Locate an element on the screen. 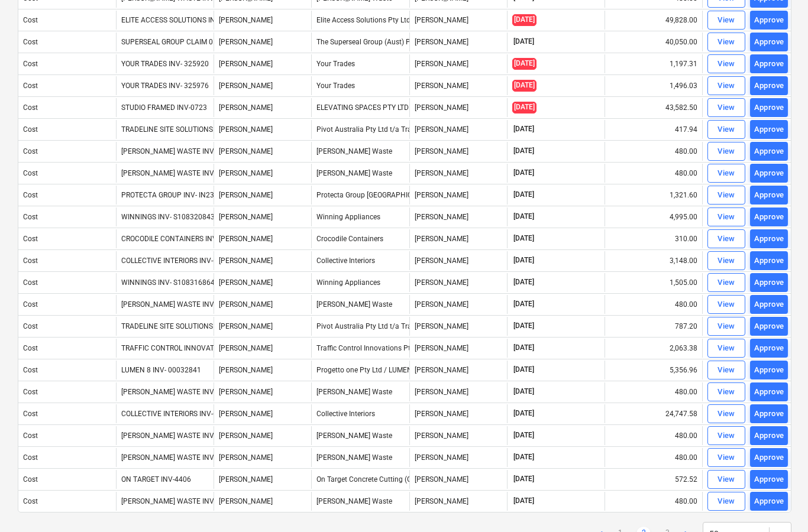 The width and height of the screenshot is (808, 532). div: The Superseal Group (Aust) Pty Ltd is located at coordinates (359, 42).